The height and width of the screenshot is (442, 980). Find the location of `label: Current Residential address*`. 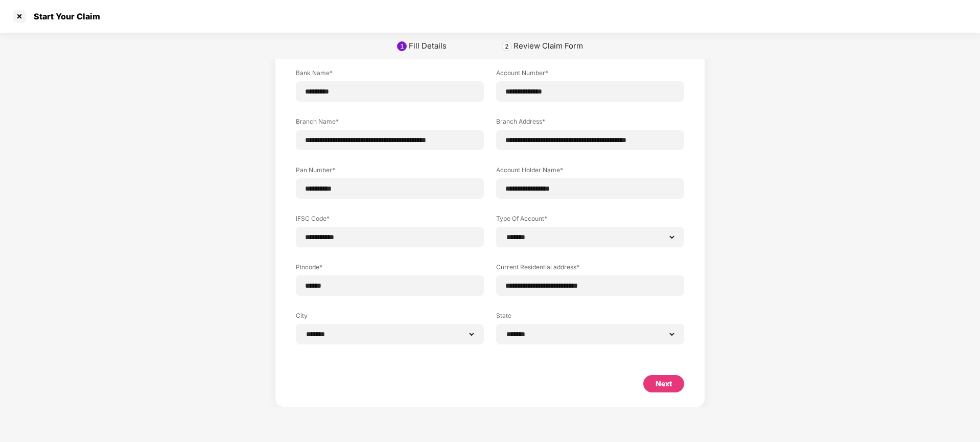

label: Current Residential address* is located at coordinates (590, 268).